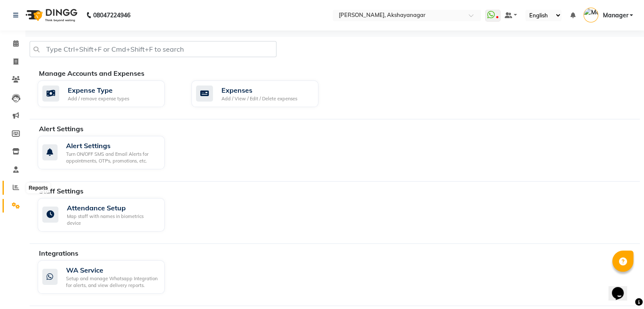 This screenshot has width=644, height=309. What do you see at coordinates (50, 15) in the screenshot?
I see `img: logo` at bounding box center [50, 15].